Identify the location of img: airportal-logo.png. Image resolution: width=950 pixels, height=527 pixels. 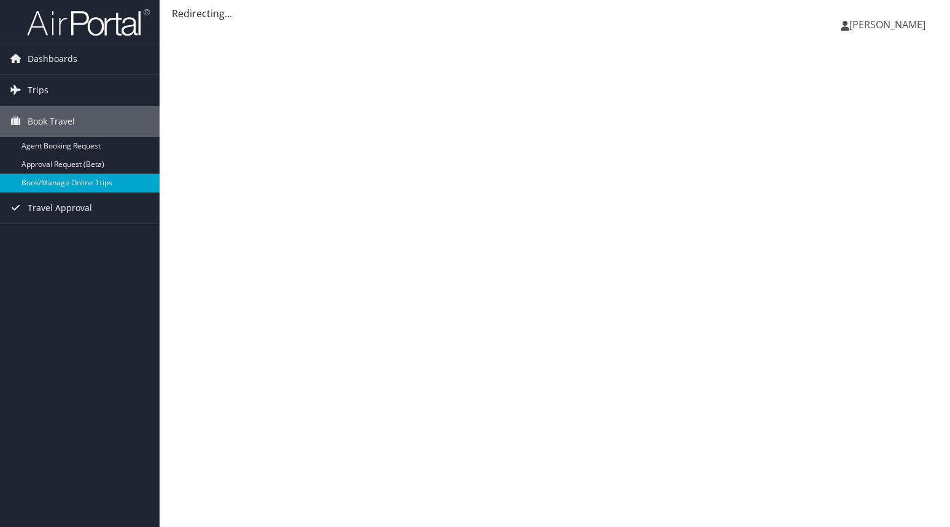
(88, 22).